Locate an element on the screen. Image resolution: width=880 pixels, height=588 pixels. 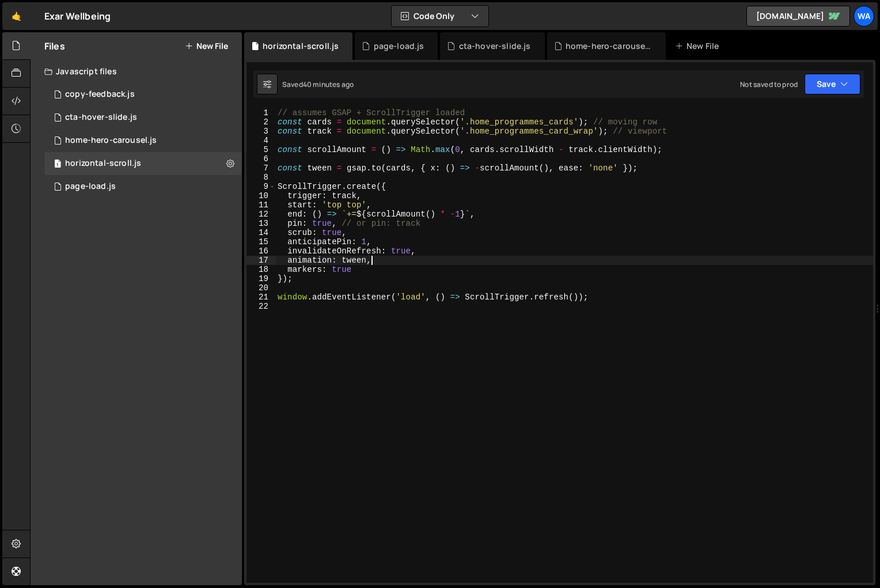
a: wa is located at coordinates (864, 16).